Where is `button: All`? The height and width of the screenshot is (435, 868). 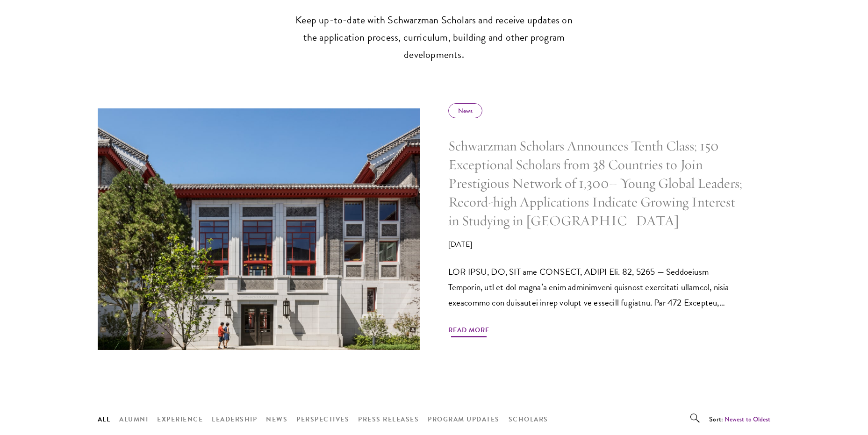
button: All is located at coordinates (104, 419).